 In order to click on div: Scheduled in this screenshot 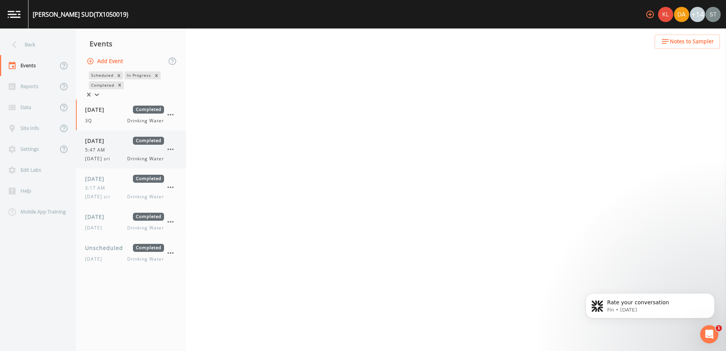, I will do `click(102, 75)`.